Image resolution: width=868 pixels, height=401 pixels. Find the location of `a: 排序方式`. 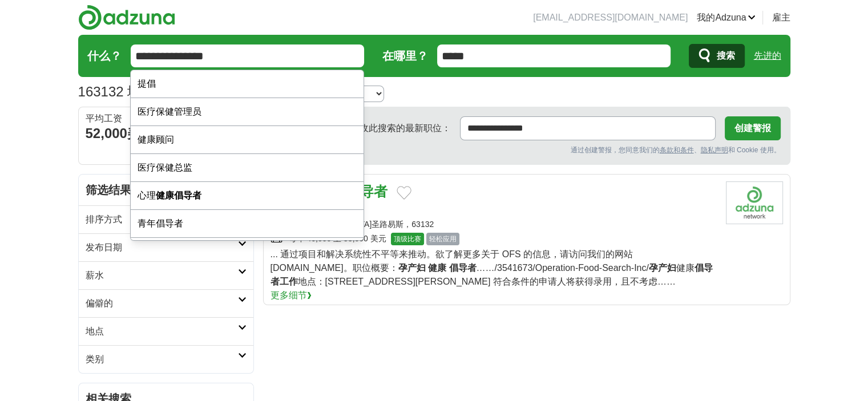

a: 排序方式 is located at coordinates (166, 219).